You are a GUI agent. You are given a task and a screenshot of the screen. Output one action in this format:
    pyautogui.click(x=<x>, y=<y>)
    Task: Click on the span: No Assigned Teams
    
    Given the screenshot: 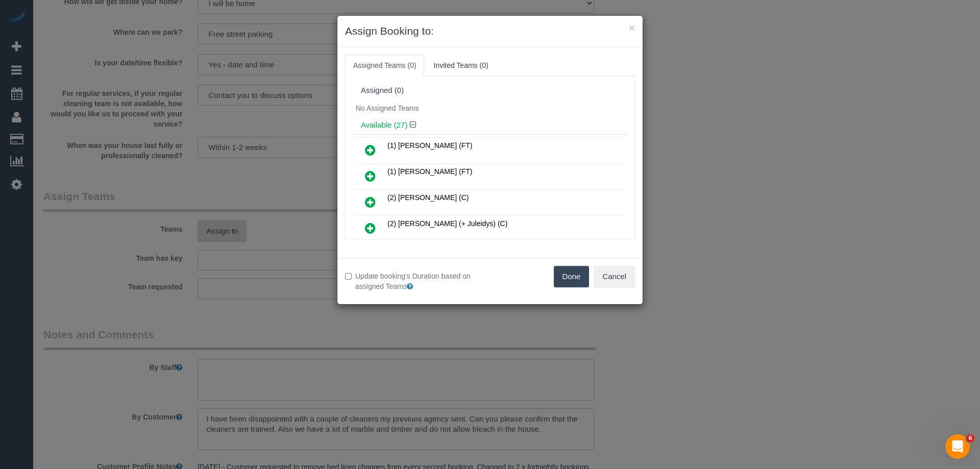 What is the action you would take?
    pyautogui.click(x=387, y=108)
    